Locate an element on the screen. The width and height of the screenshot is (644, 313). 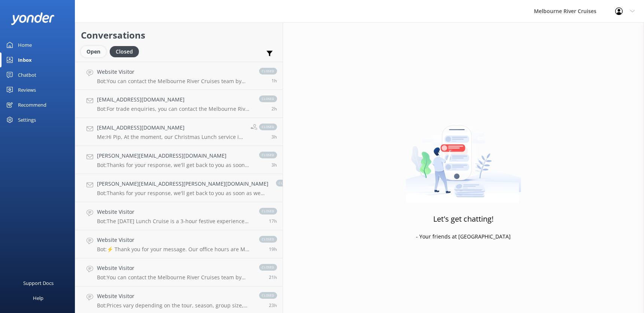
div: Open is located at coordinates (93, 51).